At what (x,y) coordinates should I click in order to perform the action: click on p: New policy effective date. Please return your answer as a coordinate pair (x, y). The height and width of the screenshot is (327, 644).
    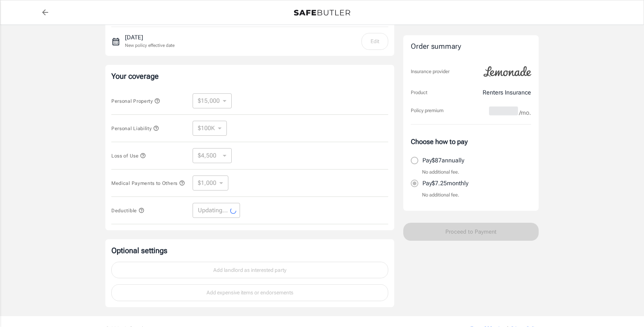
    Looking at the image, I should click on (150, 45).